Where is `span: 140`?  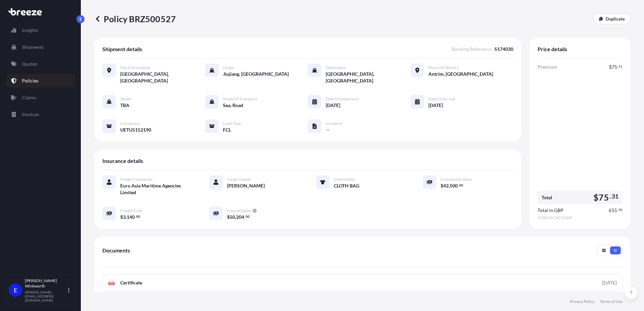 span: 140 is located at coordinates (131, 217).